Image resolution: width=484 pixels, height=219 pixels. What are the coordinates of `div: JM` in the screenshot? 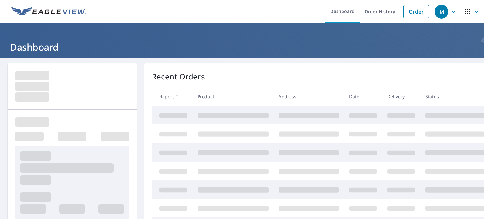 It's located at (442, 12).